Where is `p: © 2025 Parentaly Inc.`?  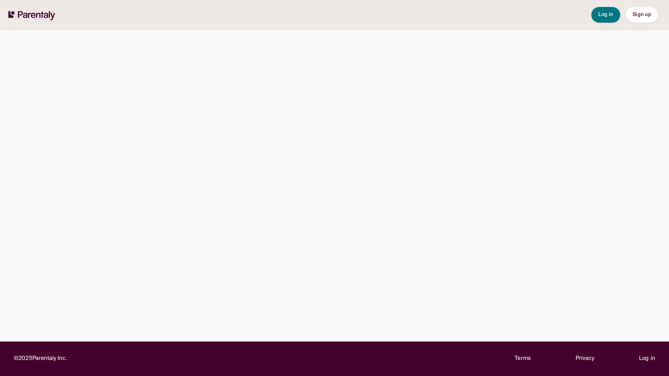 p: © 2025 Parentaly Inc. is located at coordinates (40, 359).